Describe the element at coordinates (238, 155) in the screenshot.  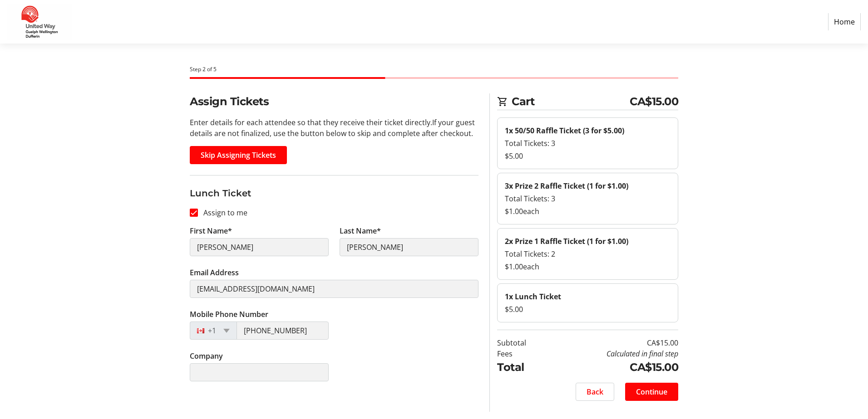
I see `button: Skip Assigning Tickets` at that location.